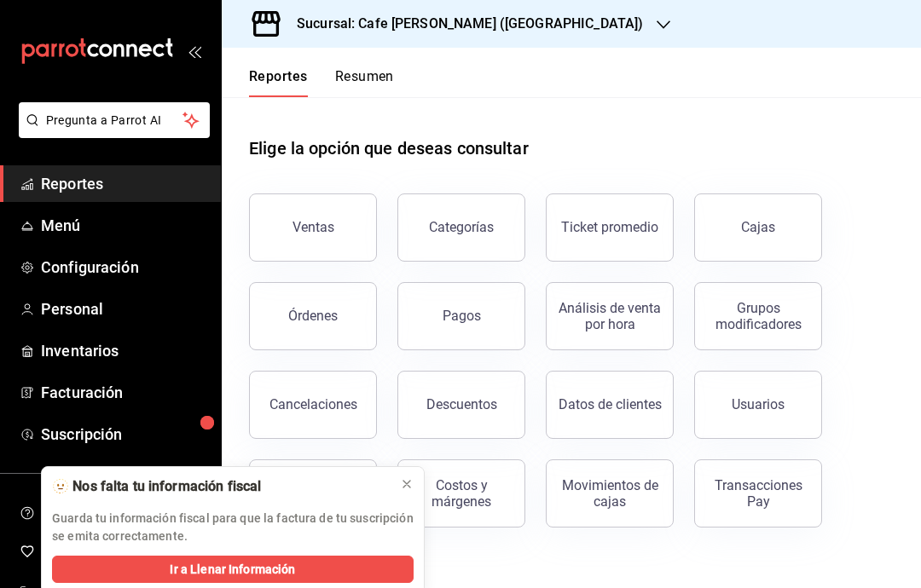  I want to click on span: Suscripción, so click(123, 434).